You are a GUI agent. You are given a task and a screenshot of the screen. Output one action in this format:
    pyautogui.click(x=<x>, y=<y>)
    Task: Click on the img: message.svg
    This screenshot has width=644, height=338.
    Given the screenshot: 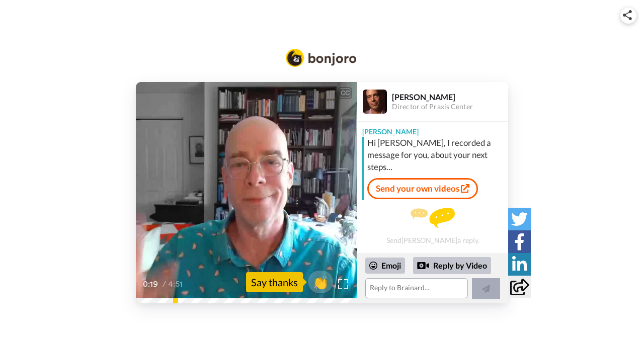 What is the action you would take?
    pyautogui.click(x=432, y=218)
    